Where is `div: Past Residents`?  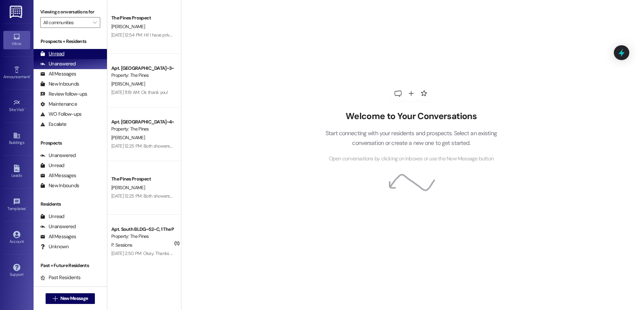
div: Past Residents is located at coordinates (60, 277).